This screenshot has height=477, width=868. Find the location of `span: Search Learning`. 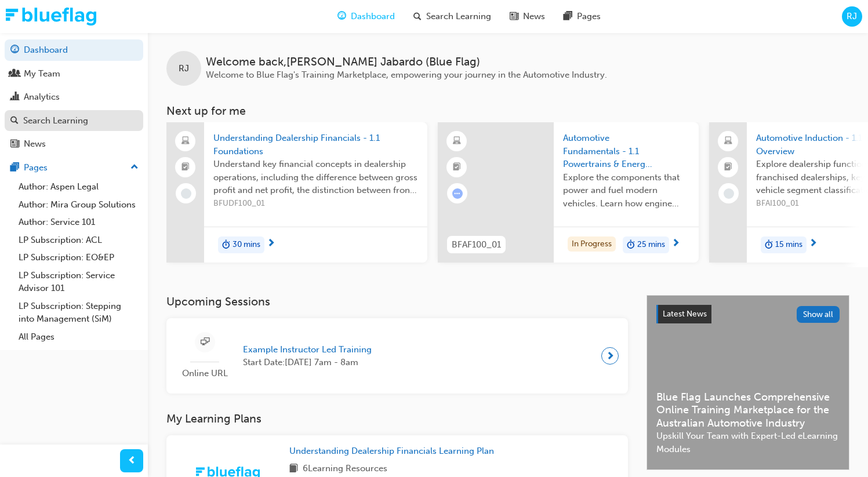

span: Search Learning is located at coordinates (459, 16).